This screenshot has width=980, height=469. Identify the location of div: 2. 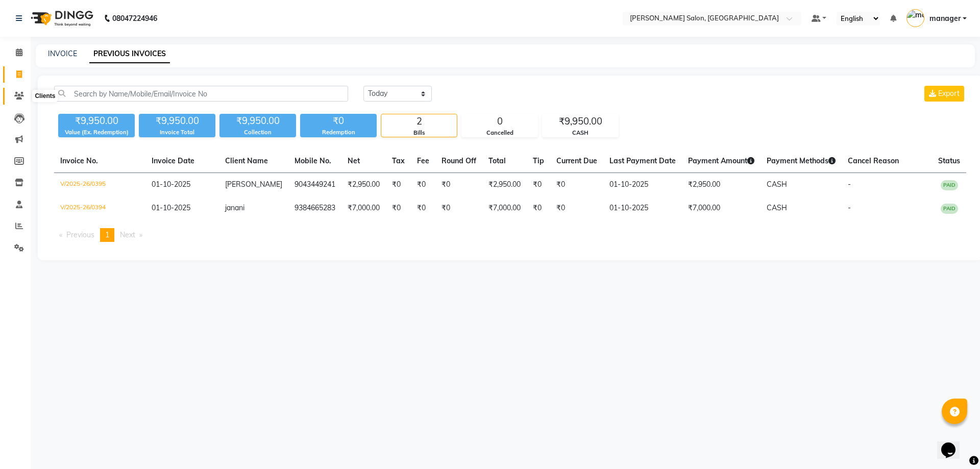
(419, 121).